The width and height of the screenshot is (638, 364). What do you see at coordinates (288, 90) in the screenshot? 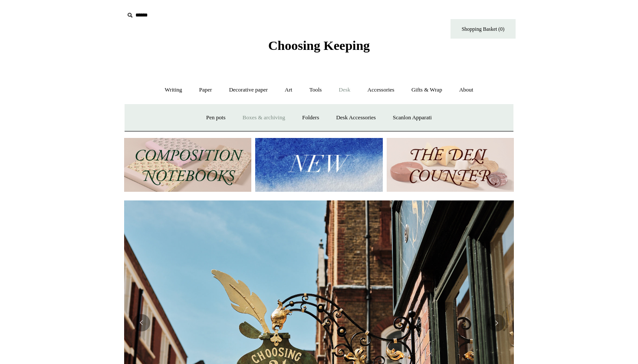
I see `a: Art` at bounding box center [288, 90].